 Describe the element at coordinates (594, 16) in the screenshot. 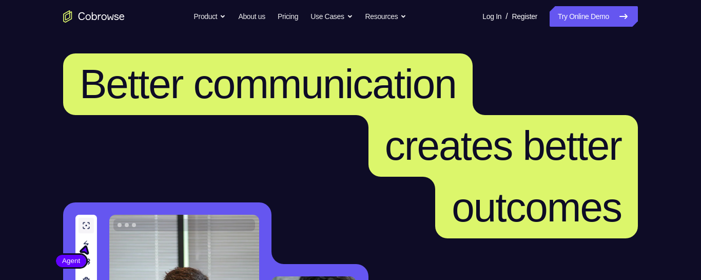

I see `a: Try Online Demo` at that location.